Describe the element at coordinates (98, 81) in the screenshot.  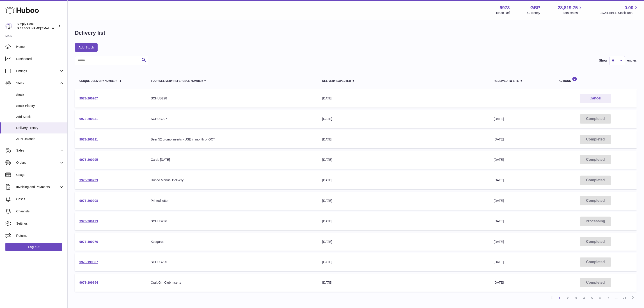
I see `span: Unique Delivery Number` at that location.